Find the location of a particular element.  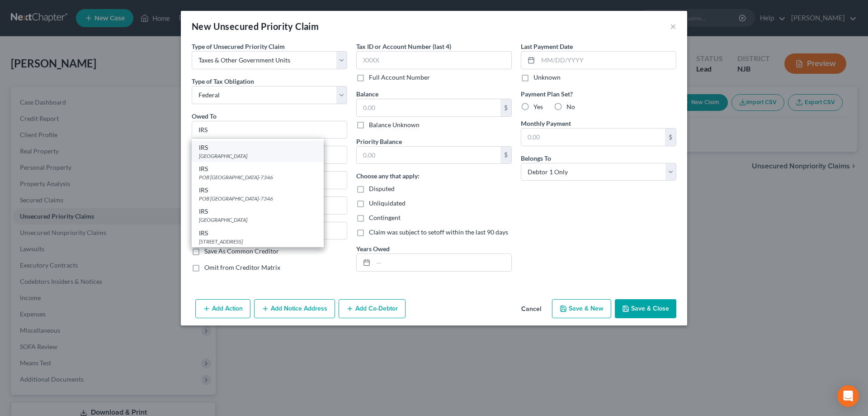

span: Type of Unsecured Priority Claim is located at coordinates (238, 46).